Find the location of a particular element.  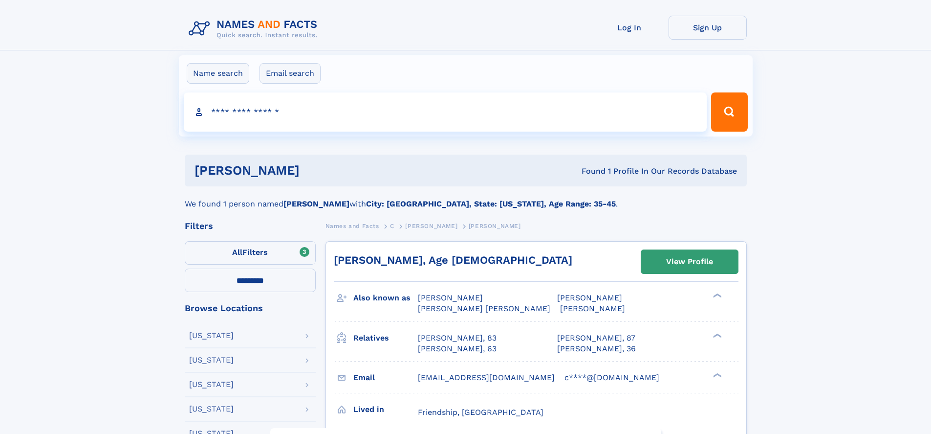

div: Found 1 Profile In Our Records Database is located at coordinates (589, 171).